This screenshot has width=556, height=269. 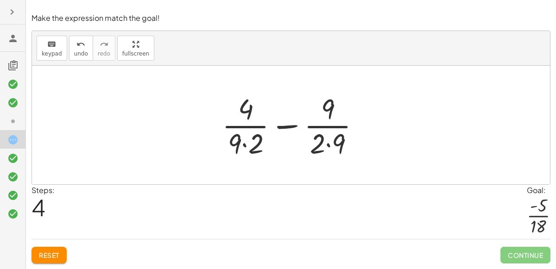 I want to click on button: keyboardkeypad, so click(x=52, y=48).